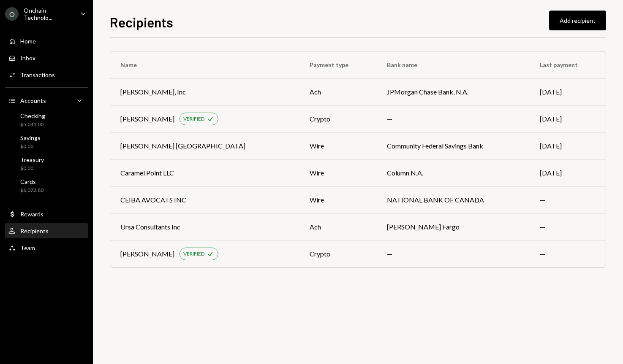 The image size is (623, 364). I want to click on div: Accounts, so click(33, 100).